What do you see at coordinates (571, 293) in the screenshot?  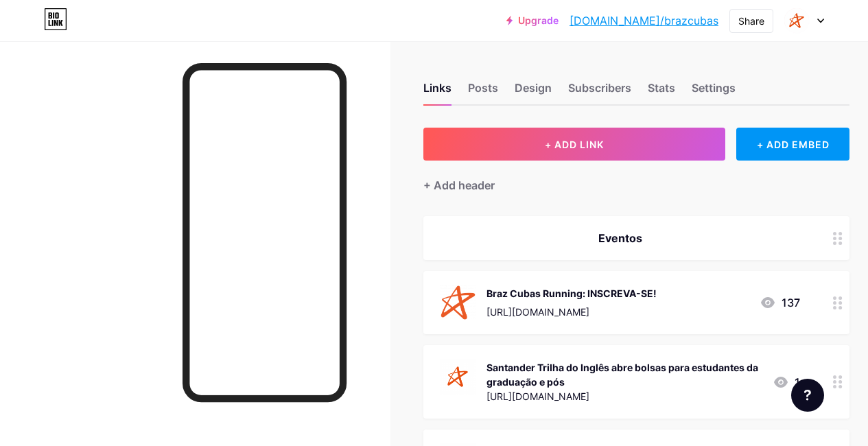 I see `div: Braz Cubas Running: INSCREVA-SE!` at bounding box center [571, 293].